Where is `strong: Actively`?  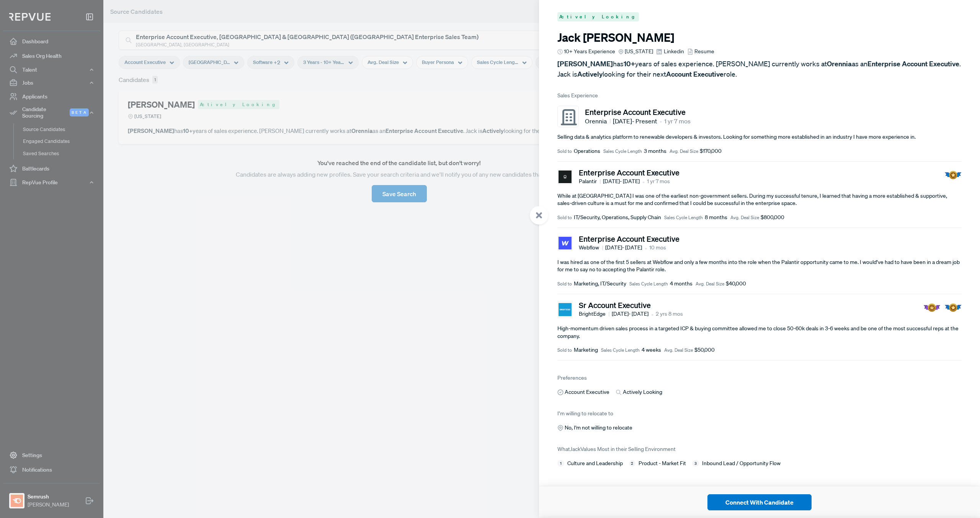 strong: Actively is located at coordinates (590, 74).